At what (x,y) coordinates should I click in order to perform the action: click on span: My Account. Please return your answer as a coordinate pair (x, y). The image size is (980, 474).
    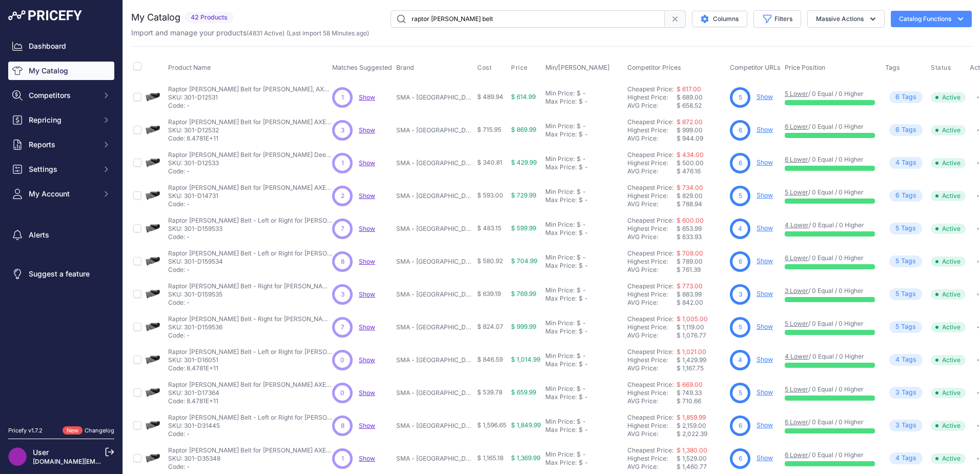
    Looking at the image, I should click on (62, 194).